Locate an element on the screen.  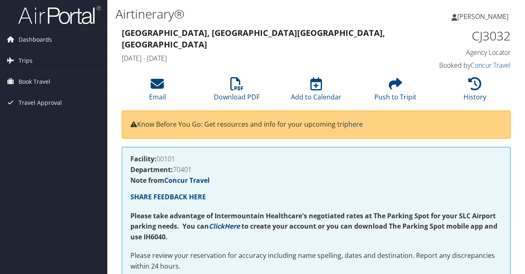
a: Here is located at coordinates (232, 226).